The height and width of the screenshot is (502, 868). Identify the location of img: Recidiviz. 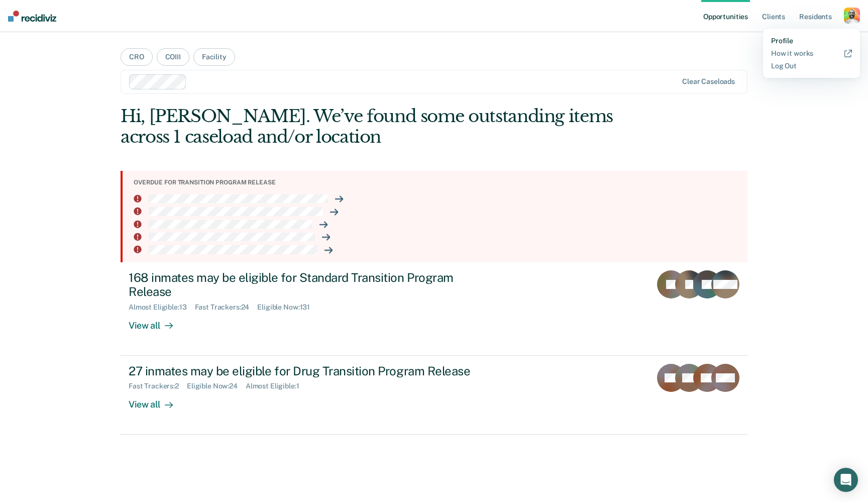
(32, 16).